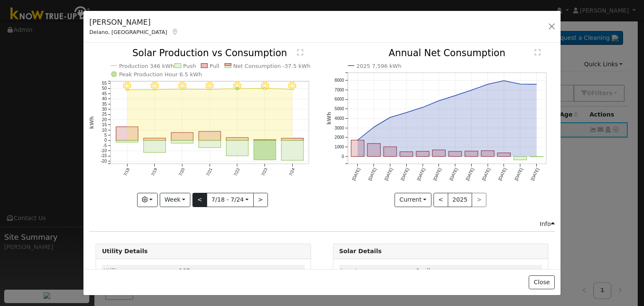 This screenshot has width=644, height=306. I want to click on button: Current, so click(413, 200).